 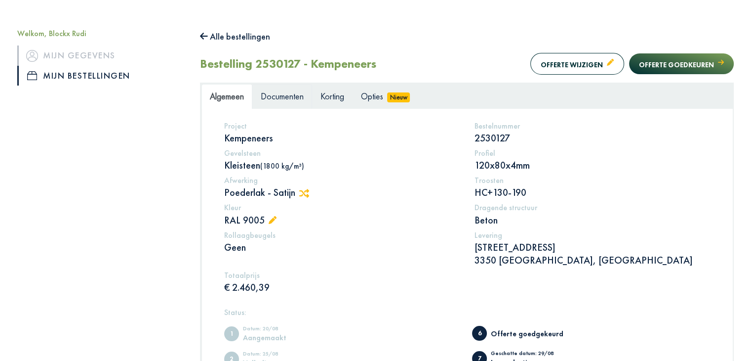 I want to click on font: Troosten, so click(x=489, y=180).